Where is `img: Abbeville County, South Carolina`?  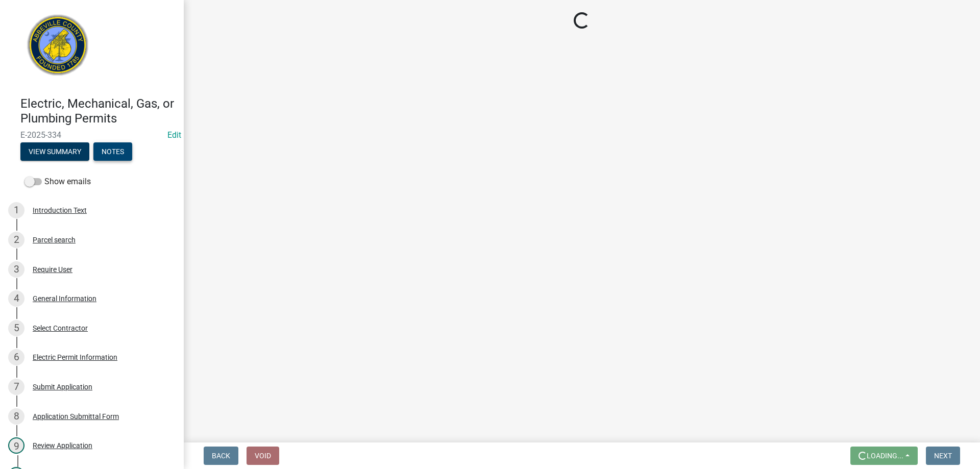 img: Abbeville County, South Carolina is located at coordinates (58, 48).